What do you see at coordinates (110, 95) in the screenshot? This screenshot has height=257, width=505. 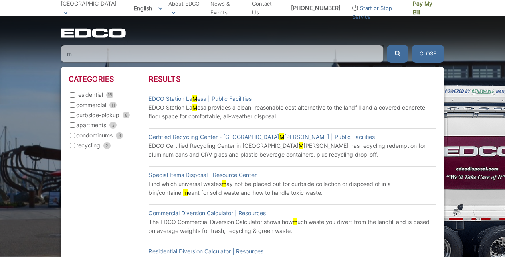 I see `span: 16` at bounding box center [110, 95].